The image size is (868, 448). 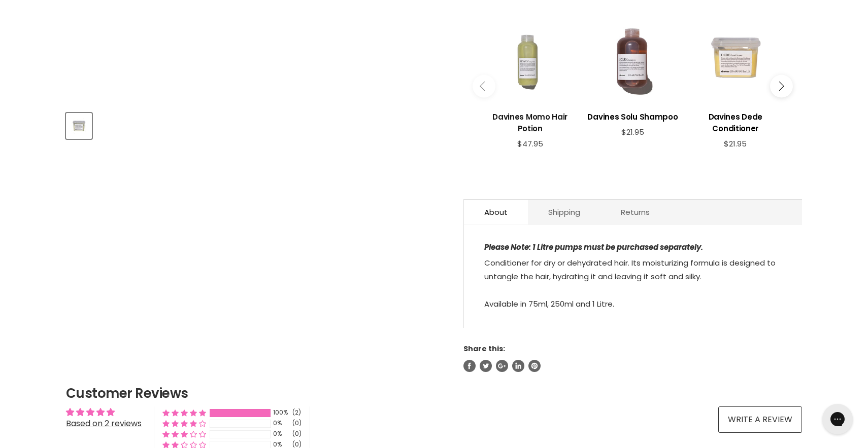 I want to click on a: About, so click(x=496, y=212).